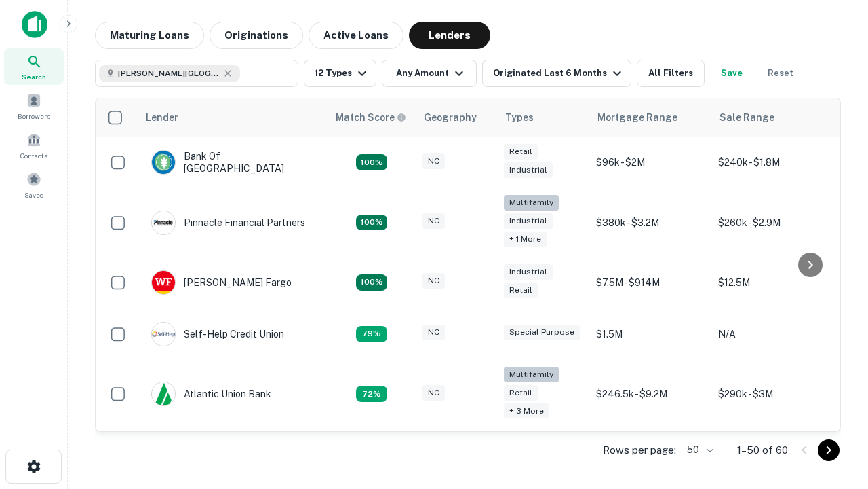  Describe the element at coordinates (233, 117) in the screenshot. I see `th: Lender` at that location.